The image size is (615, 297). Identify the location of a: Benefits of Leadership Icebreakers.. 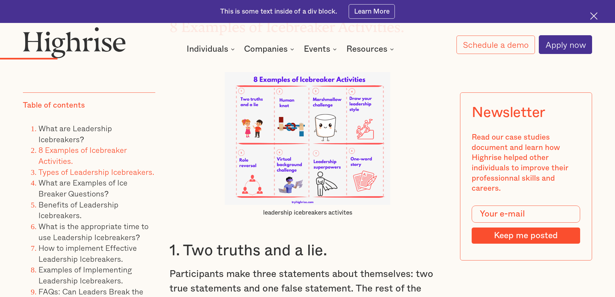
(78, 210).